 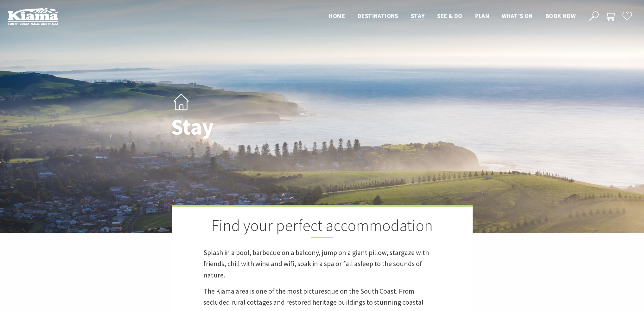 What do you see at coordinates (260, 127) in the screenshot?
I see `h1: Stay` at bounding box center [260, 127].